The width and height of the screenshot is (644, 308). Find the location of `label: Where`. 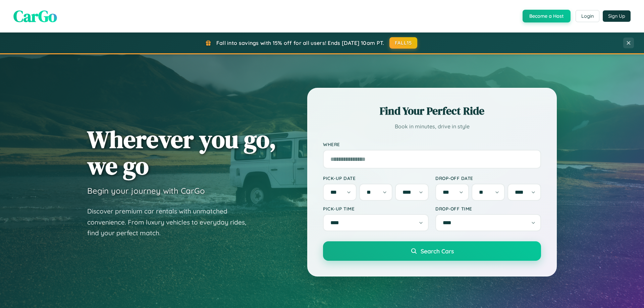

label: Where is located at coordinates (432, 144).